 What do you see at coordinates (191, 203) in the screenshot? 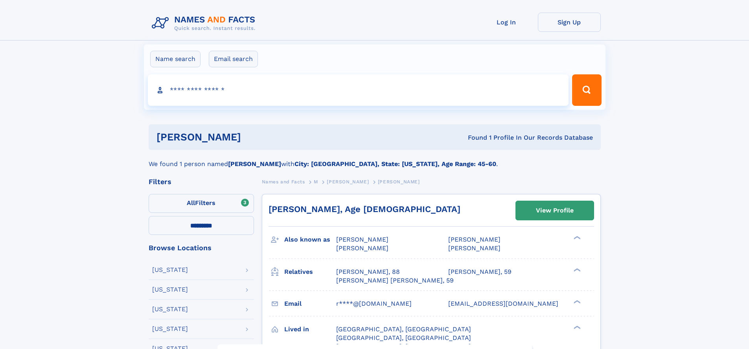
I see `span: All` at bounding box center [191, 203].